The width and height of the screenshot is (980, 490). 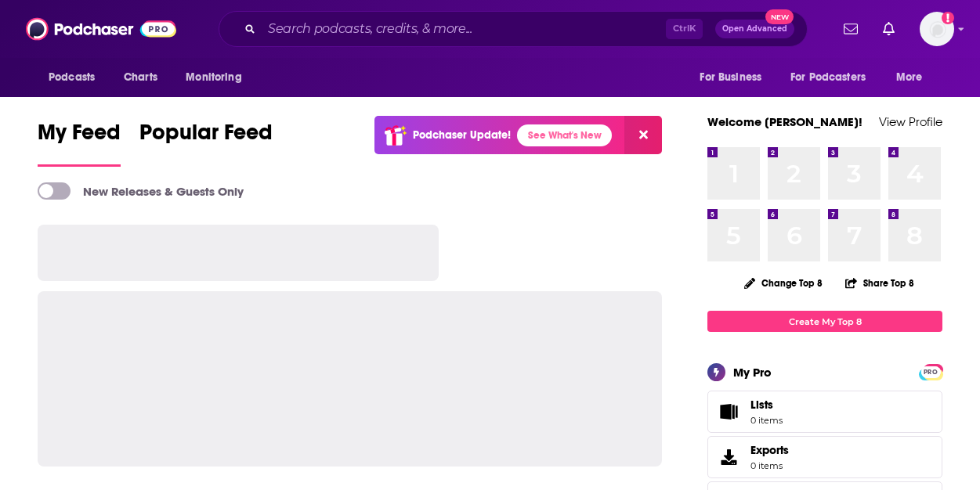 What do you see at coordinates (140, 191) in the screenshot?
I see `a: New Releases & Guests Only` at bounding box center [140, 191].